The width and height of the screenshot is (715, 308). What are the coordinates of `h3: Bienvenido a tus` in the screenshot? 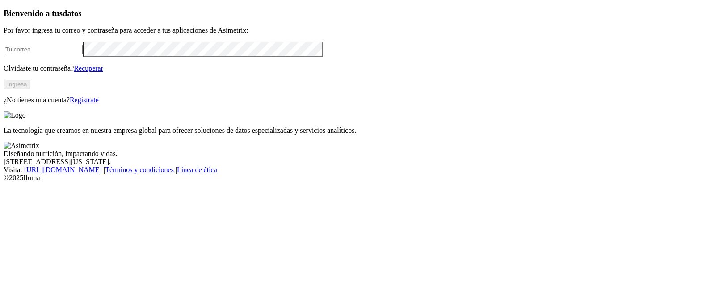 It's located at (358, 13).